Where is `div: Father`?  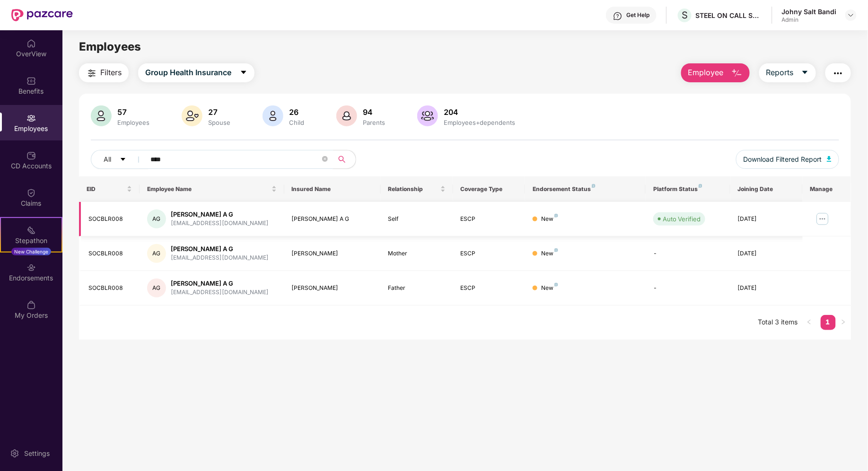 div: Father is located at coordinates (416, 288).